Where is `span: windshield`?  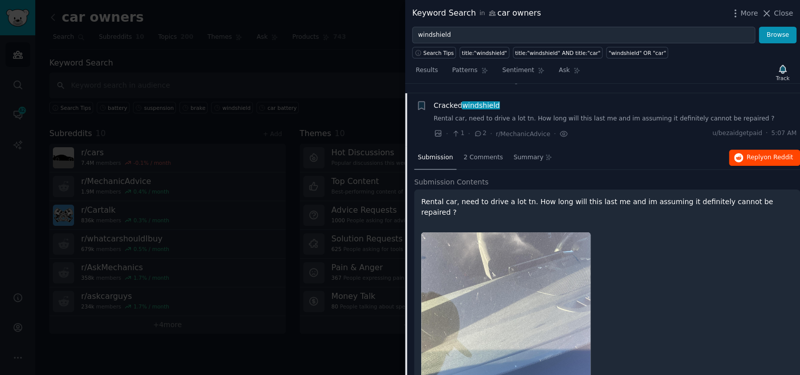 span: windshield is located at coordinates (481, 105).